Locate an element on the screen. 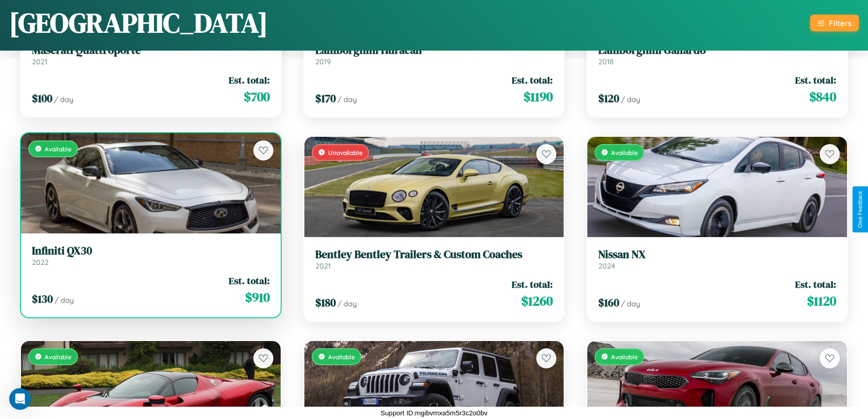 The image size is (868, 419). a: Maserati Quattroporte2021 is located at coordinates (151, 55).